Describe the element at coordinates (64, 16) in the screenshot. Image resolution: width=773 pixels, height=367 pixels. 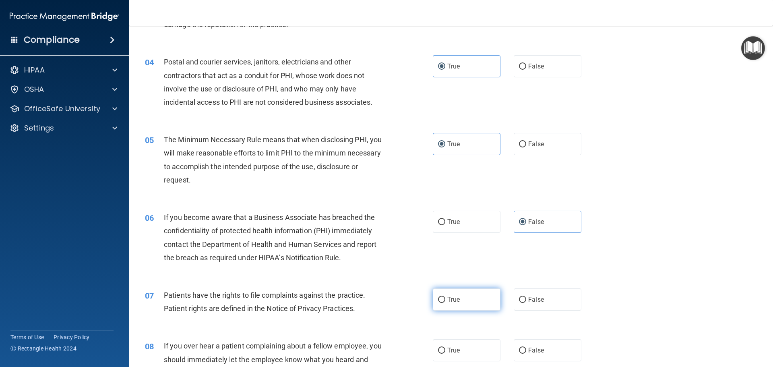
I see `img: PMB logo` at that location.